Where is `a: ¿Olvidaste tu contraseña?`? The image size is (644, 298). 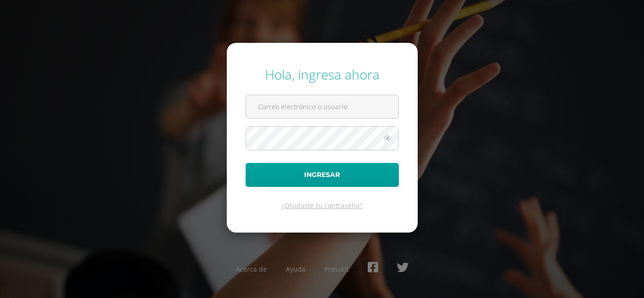
a: ¿Olvidaste tu contraseña? is located at coordinates (322, 205).